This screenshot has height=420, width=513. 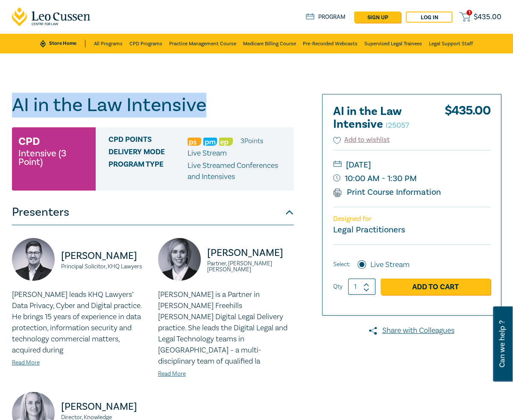 What do you see at coordinates (362, 287) in the screenshot?
I see `input: 1` at bounding box center [362, 287].